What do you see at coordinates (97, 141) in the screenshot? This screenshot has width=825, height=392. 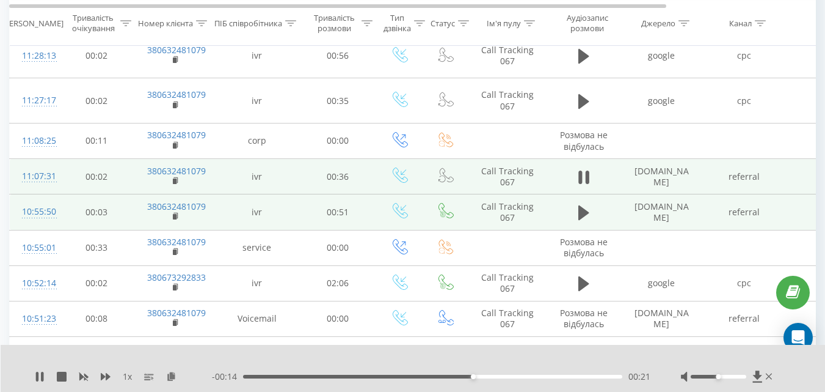 I see `td: 00:11` at bounding box center [97, 141].